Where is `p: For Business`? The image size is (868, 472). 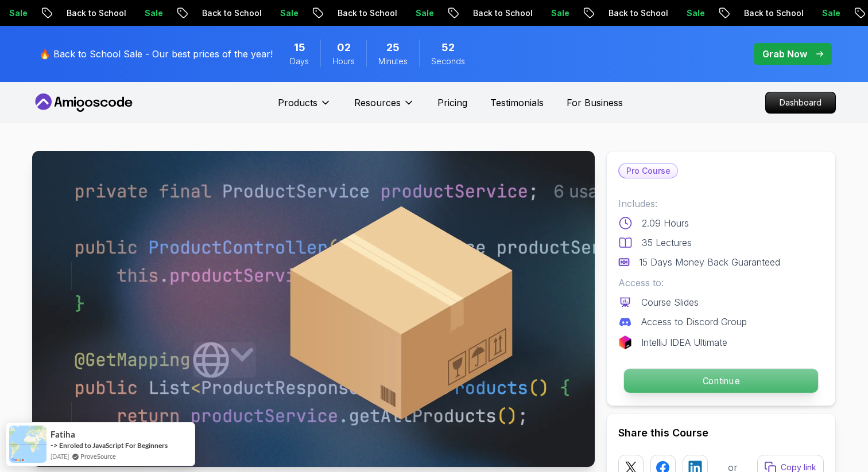
p: For Business is located at coordinates (594, 103).